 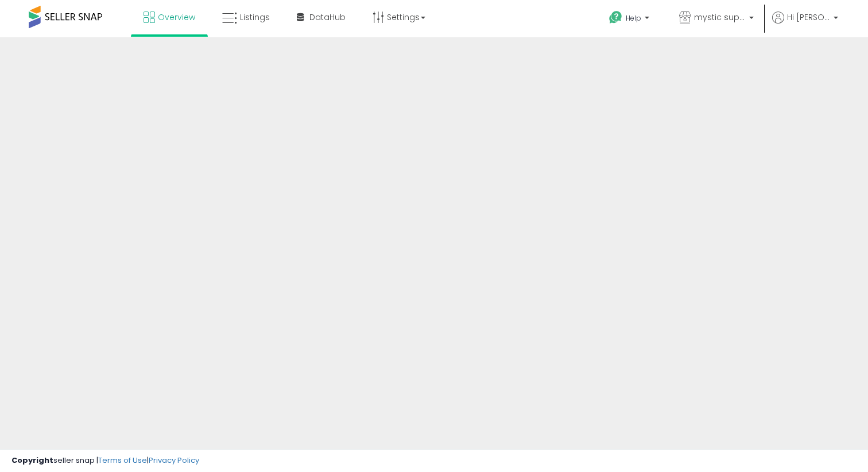 I want to click on span: DataHub, so click(x=328, y=17).